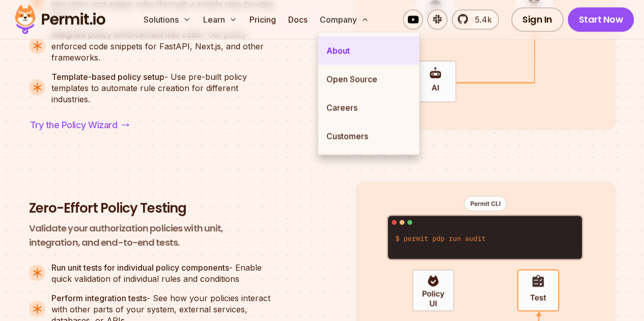  Describe the element at coordinates (74, 125) in the screenshot. I see `span: Try the Policy Wizard` at that location.